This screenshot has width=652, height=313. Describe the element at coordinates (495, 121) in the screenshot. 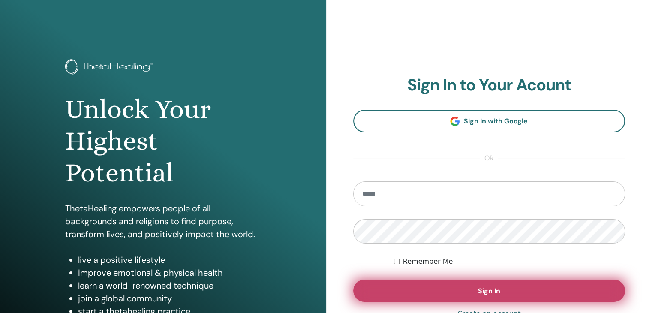

I see `span: Sign In with Google` at that location.